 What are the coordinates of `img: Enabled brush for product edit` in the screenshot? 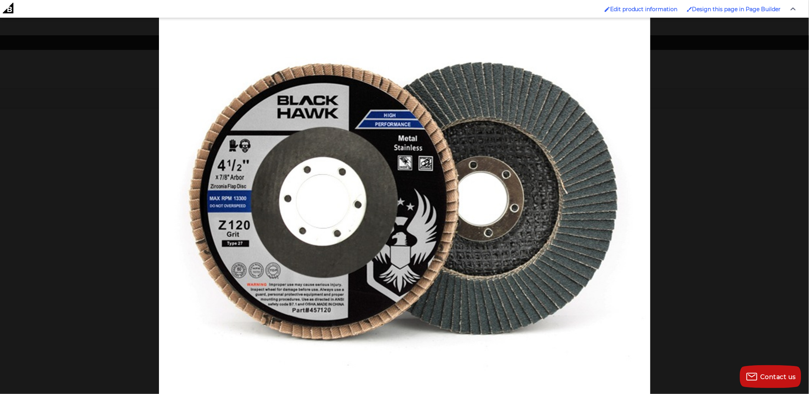 It's located at (608, 9).